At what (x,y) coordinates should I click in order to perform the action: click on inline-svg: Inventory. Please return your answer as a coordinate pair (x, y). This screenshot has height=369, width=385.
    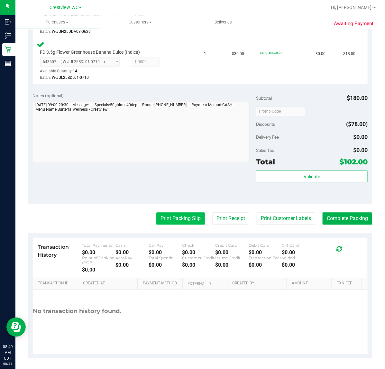
    Looking at the image, I should click on (8, 36).